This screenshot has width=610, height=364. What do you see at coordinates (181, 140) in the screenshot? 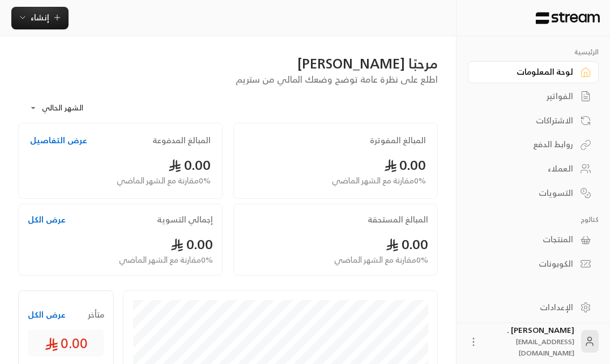
I see `h2: المبالغ المدفوعة` at bounding box center [181, 140].